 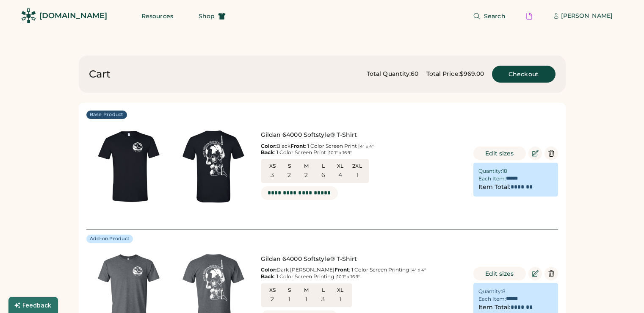 What do you see at coordinates (443, 74) in the screenshot?
I see `div: Total Price:` at bounding box center [443, 74].